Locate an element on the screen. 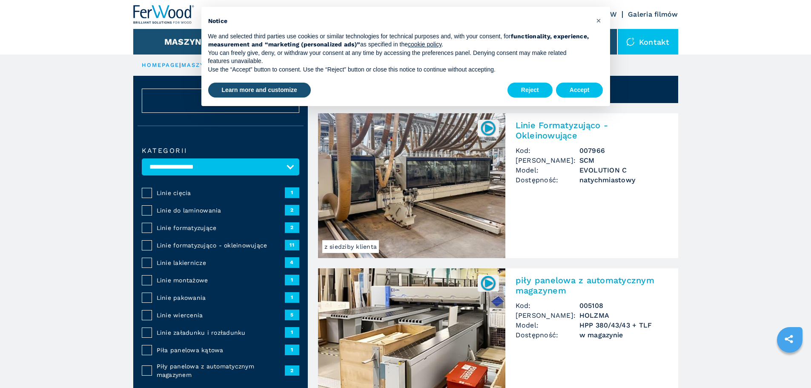  button: Maszyny is located at coordinates (186, 42).